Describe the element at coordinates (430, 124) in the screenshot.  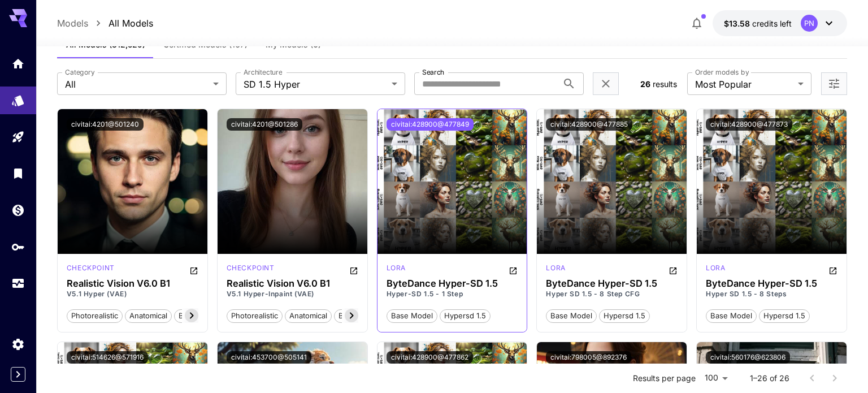
I see `button: civitai:428900@477849` at that location.